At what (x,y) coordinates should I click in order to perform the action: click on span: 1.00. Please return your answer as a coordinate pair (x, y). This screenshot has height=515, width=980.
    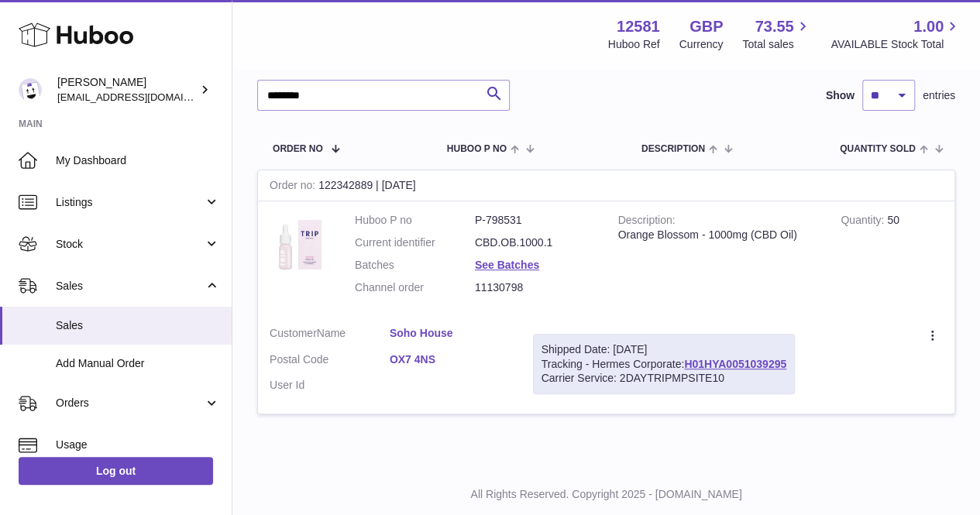
    Looking at the image, I should click on (928, 26).